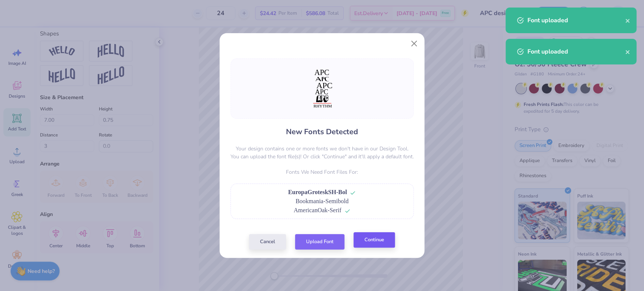 This screenshot has width=644, height=291. What do you see at coordinates (268, 242) in the screenshot?
I see `button: Cancel` at bounding box center [268, 242].